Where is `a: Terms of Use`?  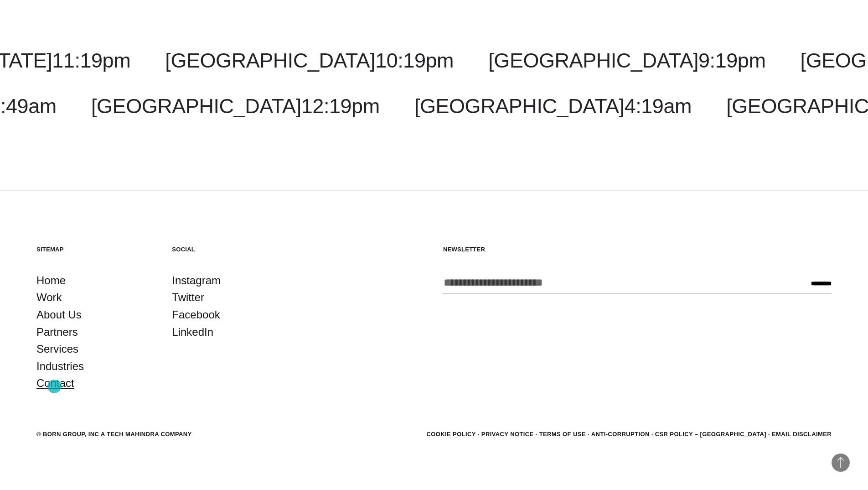
a: Terms of Use is located at coordinates (563, 434).